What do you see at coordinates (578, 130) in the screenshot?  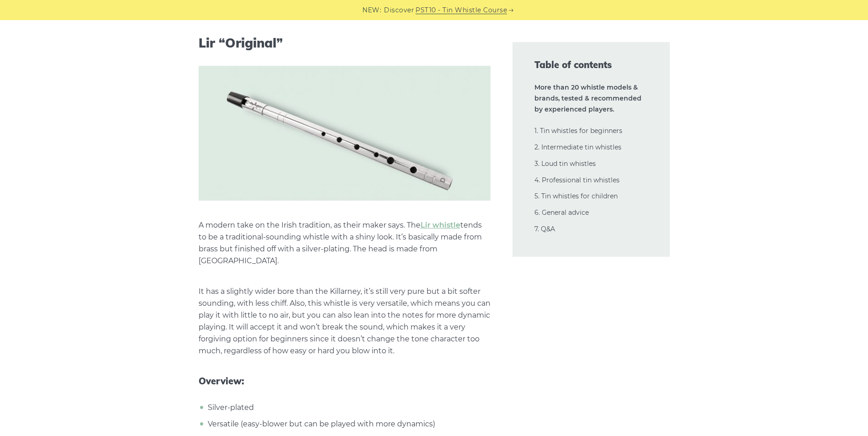 I see `a: 1. Tin whistles for beginners` at bounding box center [578, 130].